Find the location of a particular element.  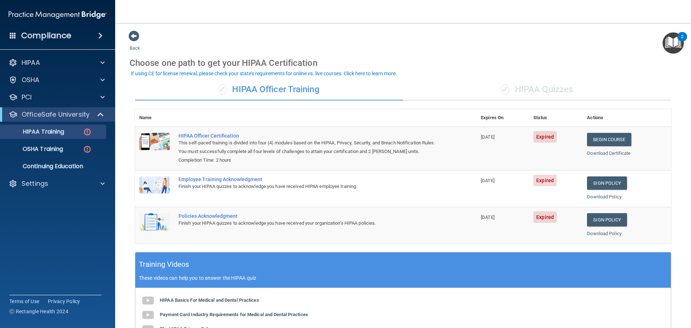

b: Payment Card Industry Requirements for Medical and Dental Practices is located at coordinates (234, 314).